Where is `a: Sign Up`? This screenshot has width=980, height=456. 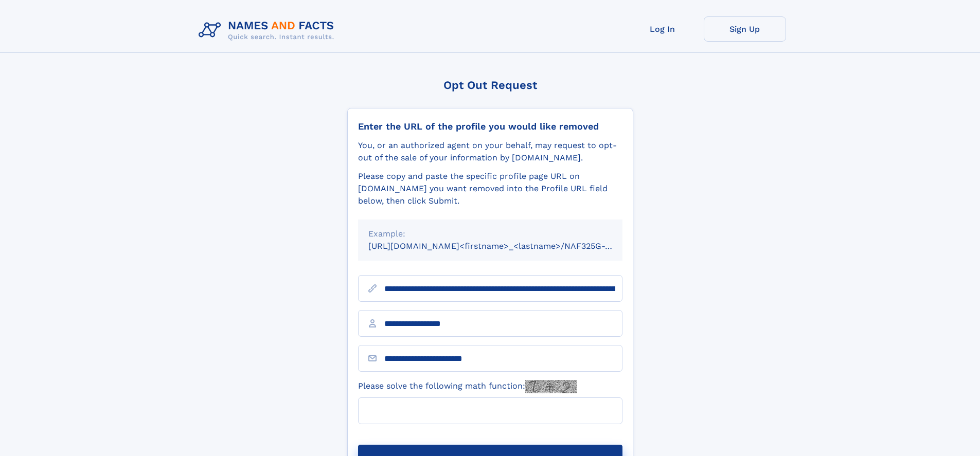 a: Sign Up is located at coordinates (744, 29).